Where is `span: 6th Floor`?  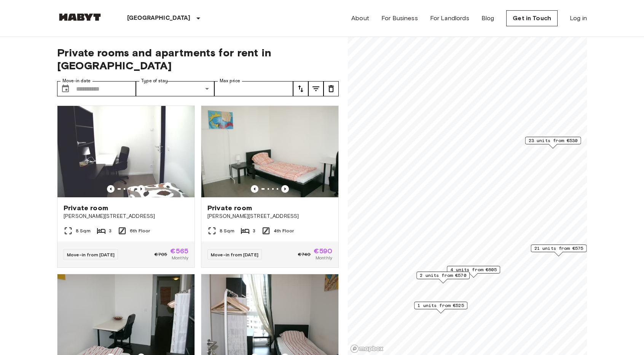
span: 6th Floor is located at coordinates (139, 231).